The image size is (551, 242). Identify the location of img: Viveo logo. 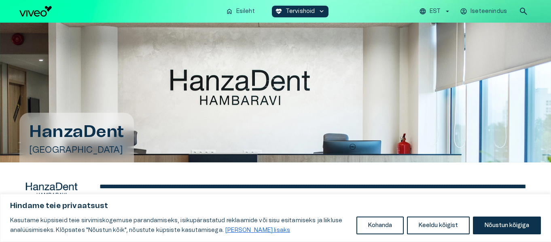
(36, 11).